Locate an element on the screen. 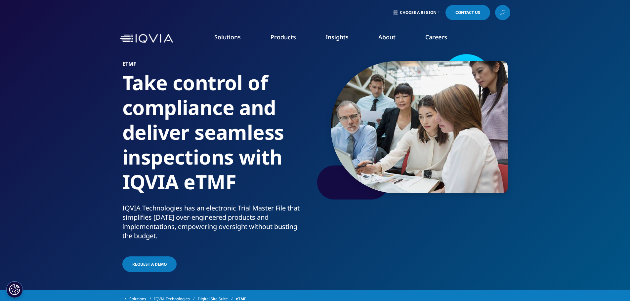 This screenshot has height=301, width=630. a: Products is located at coordinates (283, 37).